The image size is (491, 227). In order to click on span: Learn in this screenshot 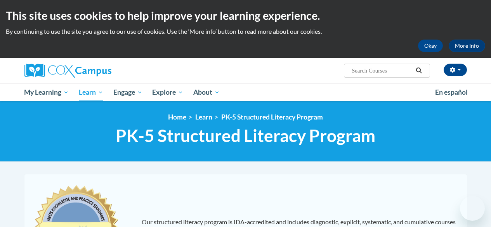, I will do `click(91, 92)`.